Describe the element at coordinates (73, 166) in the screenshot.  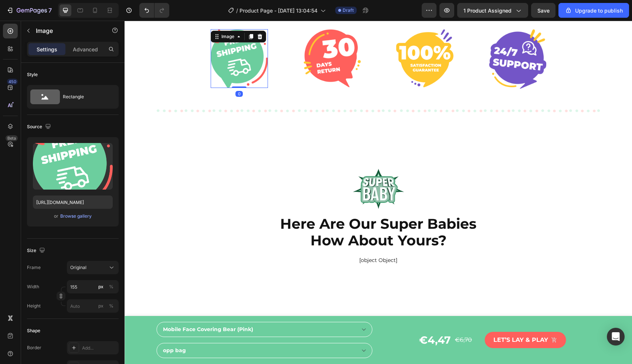
I see `img: preview-image` at that location.